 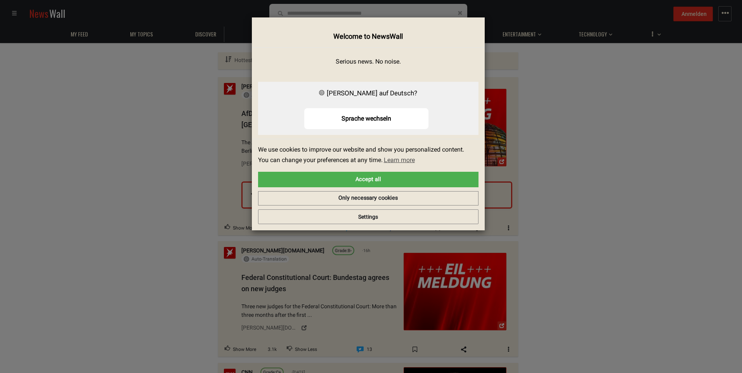 I want to click on a: allow cookies, so click(x=368, y=180).